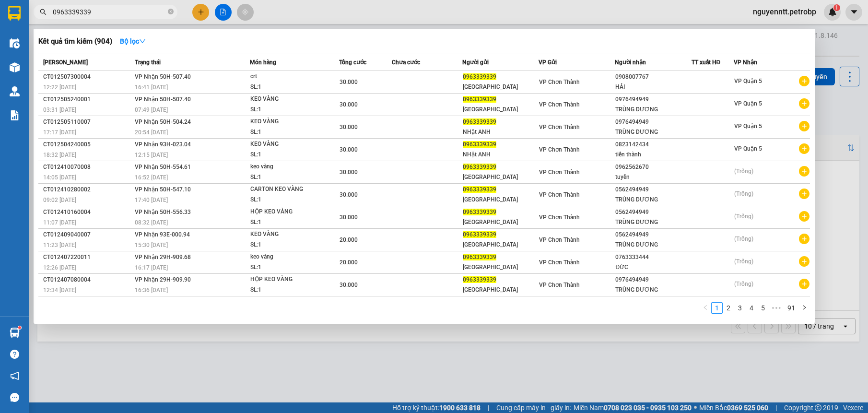 The width and height of the screenshot is (868, 413). Describe the element at coordinates (14, 14) in the screenshot. I see `img: logo-vxr` at that location.